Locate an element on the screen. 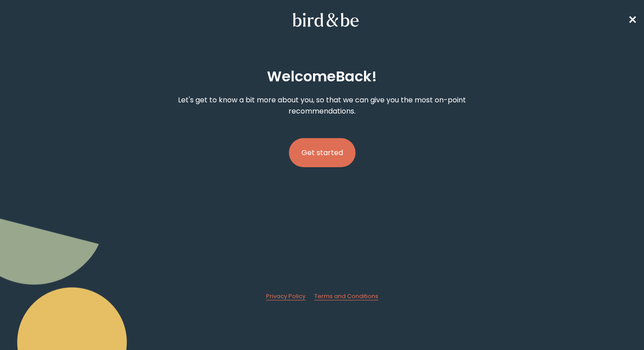 The height and width of the screenshot is (350, 644). button: Get started is located at coordinates (322, 152).